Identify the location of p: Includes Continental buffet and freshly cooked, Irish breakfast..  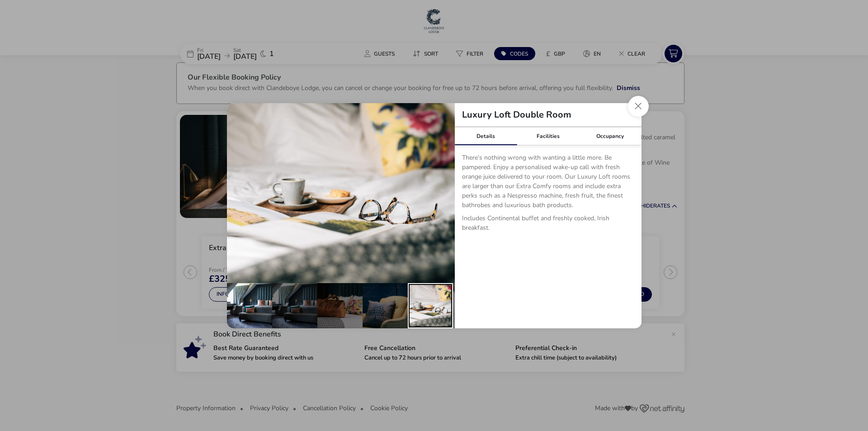
(548, 225).